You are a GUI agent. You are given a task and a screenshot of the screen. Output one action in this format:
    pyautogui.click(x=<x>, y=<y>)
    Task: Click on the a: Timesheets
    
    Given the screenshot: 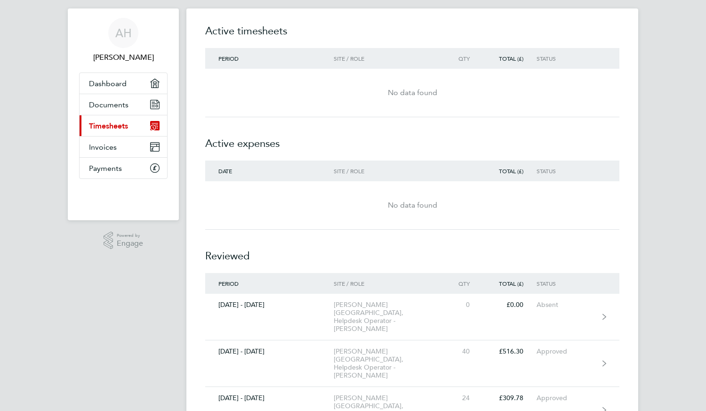 What is the action you would take?
    pyautogui.click(x=123, y=126)
    